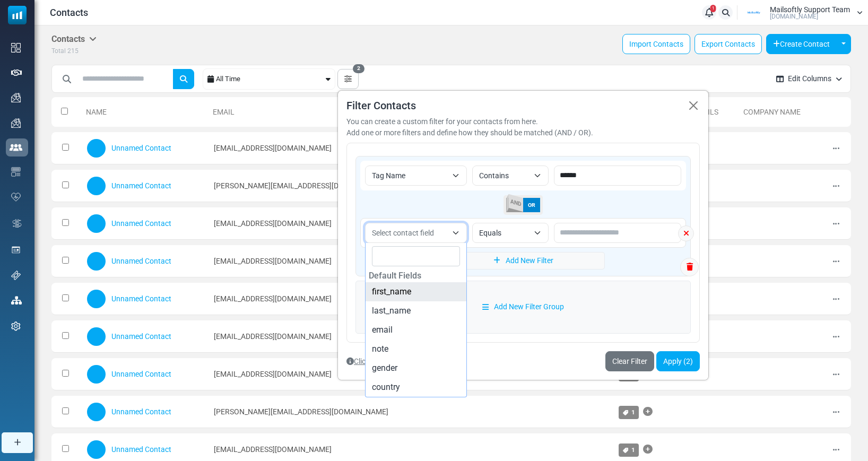 The width and height of the screenshot is (868, 461). What do you see at coordinates (389, 361) in the screenshot?
I see `a: Click to see an Example` at bounding box center [389, 361].